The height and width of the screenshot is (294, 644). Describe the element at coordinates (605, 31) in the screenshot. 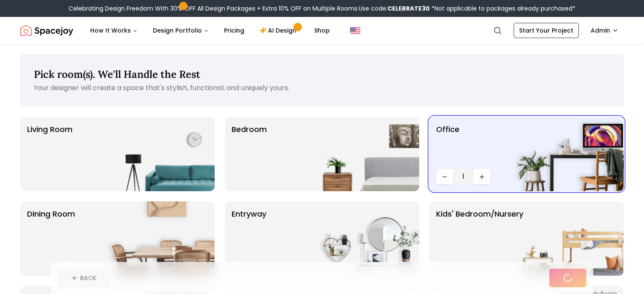

I see `button: Admin` at that location.